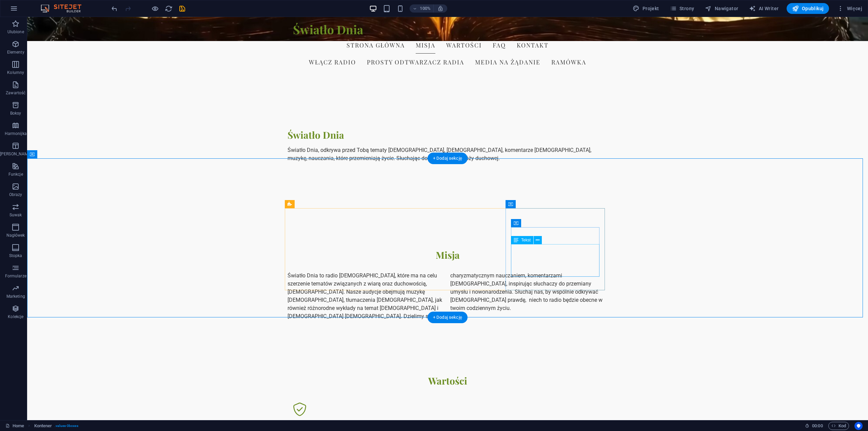 This screenshot has width=868, height=431. What do you see at coordinates (16, 31) in the screenshot?
I see `p: Ulubione` at bounding box center [16, 31].